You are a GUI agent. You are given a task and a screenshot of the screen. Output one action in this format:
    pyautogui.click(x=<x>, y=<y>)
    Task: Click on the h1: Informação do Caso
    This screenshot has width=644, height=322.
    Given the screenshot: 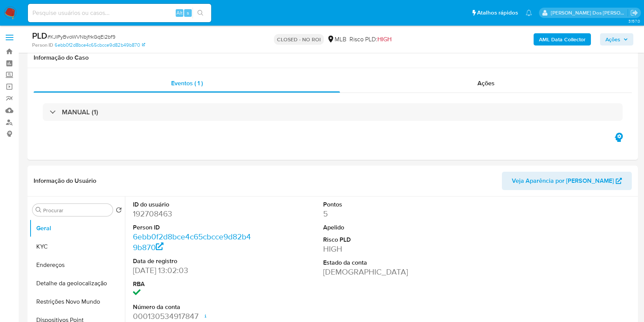 What is the action you would take?
    pyautogui.click(x=333, y=58)
    